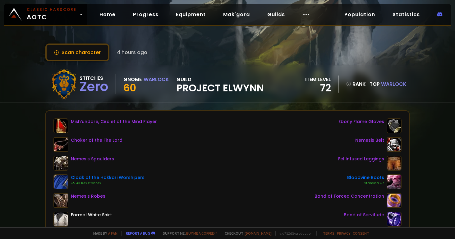 The image size is (455, 239). What do you see at coordinates (394, 163) in the screenshot?
I see `img: item-19133` at bounding box center [394, 163].